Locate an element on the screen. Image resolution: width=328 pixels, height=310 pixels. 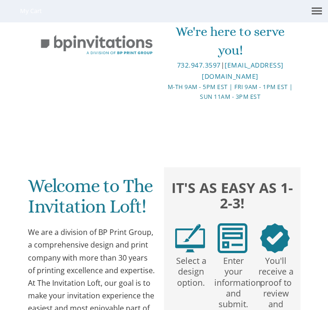
h1: Welcome to The Invitation Loft! is located at coordinates (91, 199).